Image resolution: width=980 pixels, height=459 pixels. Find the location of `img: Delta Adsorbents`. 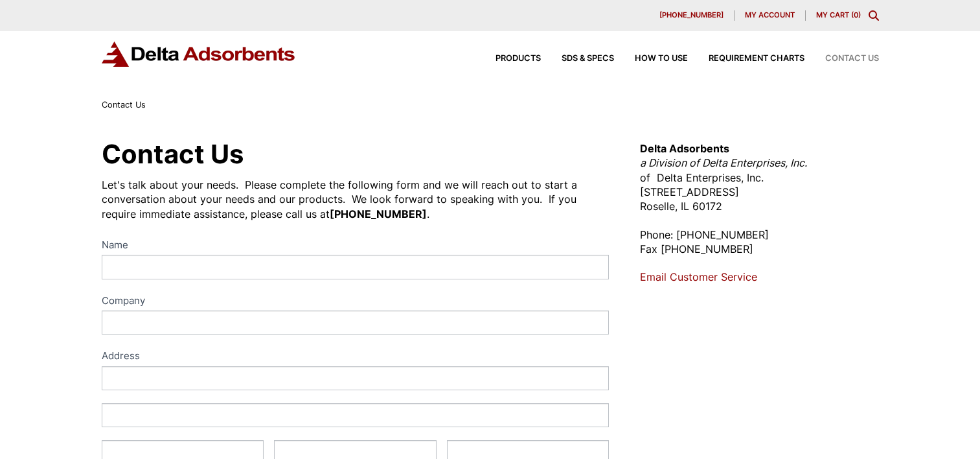

img: Delta Adsorbents is located at coordinates (199, 54).